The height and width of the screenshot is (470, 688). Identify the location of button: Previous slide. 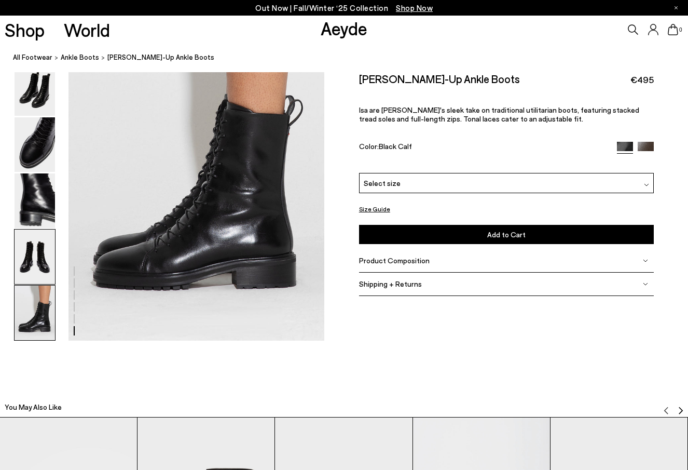
(666, 407).